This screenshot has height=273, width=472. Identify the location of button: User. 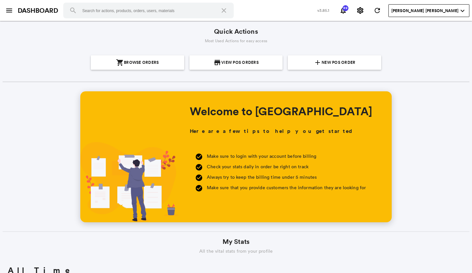
(429, 10).